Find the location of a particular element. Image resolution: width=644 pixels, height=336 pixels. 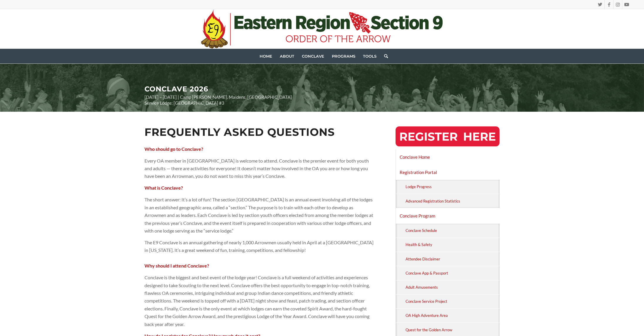

span: Tools is located at coordinates (370, 56).